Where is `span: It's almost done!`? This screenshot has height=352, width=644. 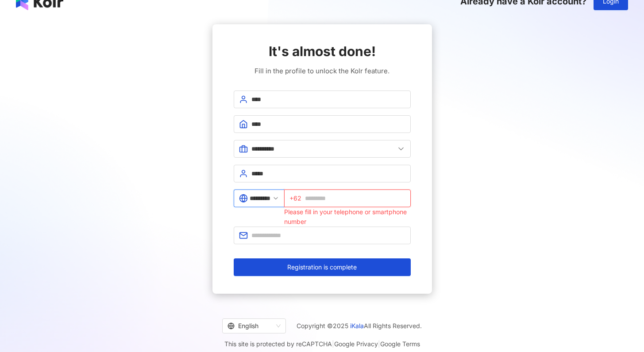
span: It's almost done! is located at coordinates (322, 52).